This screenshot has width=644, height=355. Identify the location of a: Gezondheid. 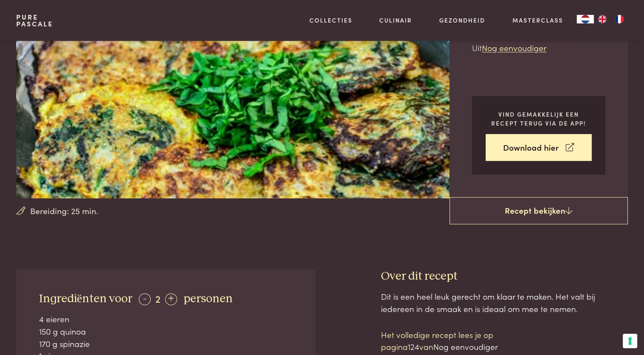
(462, 20).